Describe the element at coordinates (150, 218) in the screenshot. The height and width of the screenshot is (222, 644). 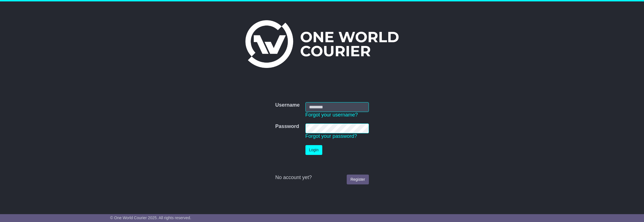
I see `span: © One World Courier 2025. All rights reserved.` at that location.